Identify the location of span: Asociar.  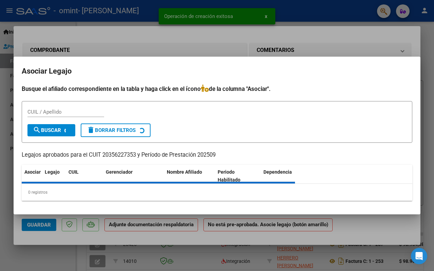
(33, 172).